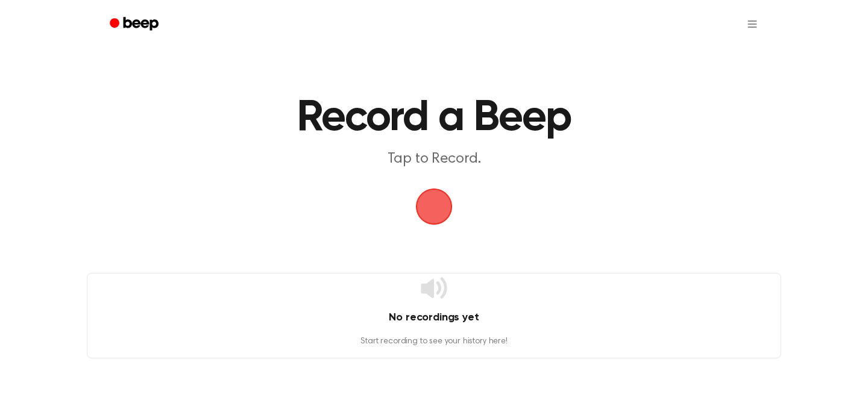 The height and width of the screenshot is (409, 868). What do you see at coordinates (135, 24) in the screenshot?
I see `a: Beep` at bounding box center [135, 24].